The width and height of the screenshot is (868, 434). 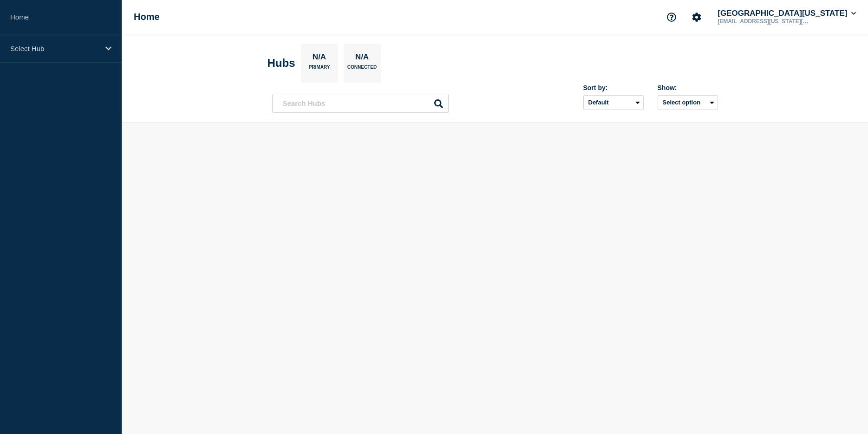 What do you see at coordinates (672, 17) in the screenshot?
I see `button: Support` at bounding box center [672, 17].